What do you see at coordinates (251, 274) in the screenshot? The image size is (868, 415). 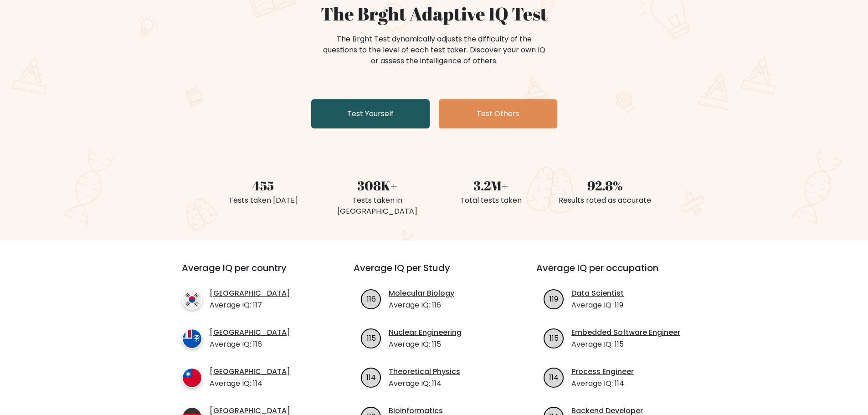 I see `h3: Average IQ per country` at bounding box center [251, 274].